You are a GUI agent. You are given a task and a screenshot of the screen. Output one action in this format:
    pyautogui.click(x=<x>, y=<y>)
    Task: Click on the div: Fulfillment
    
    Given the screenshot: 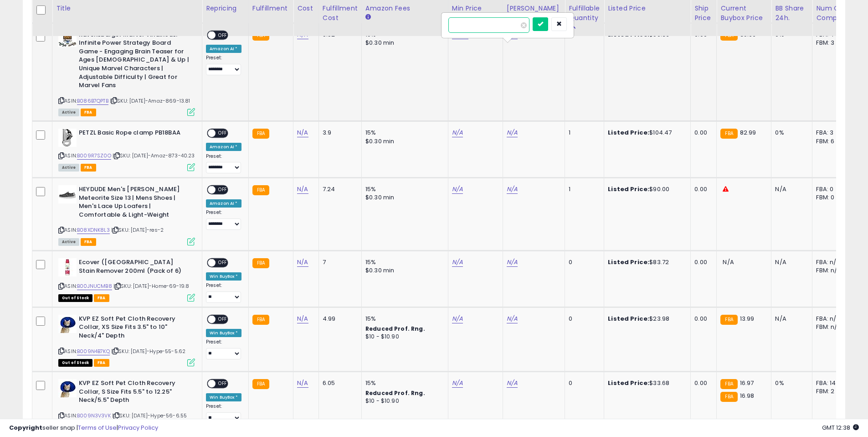 What is the action you would take?
    pyautogui.click(x=271, y=8)
    